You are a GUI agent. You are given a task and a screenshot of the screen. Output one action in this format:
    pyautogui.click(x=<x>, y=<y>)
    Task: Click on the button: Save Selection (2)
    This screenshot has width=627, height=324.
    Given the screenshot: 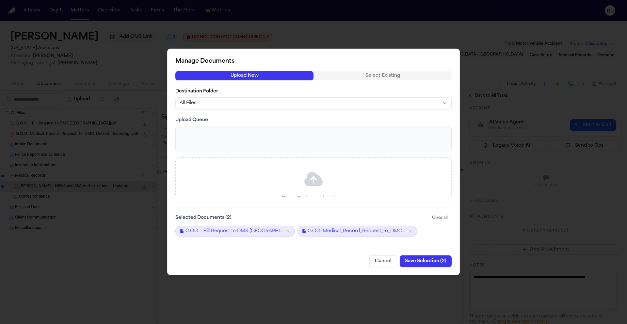 What is the action you would take?
    pyautogui.click(x=425, y=261)
    